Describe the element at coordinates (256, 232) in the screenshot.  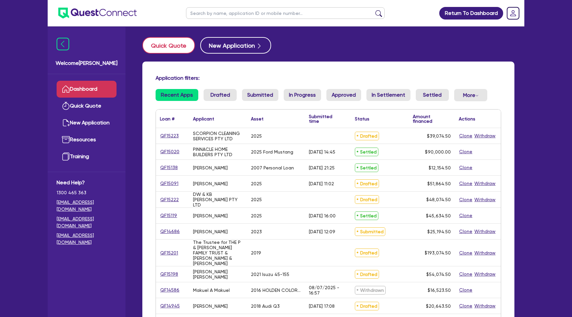
I see `div: 2023` at that location.